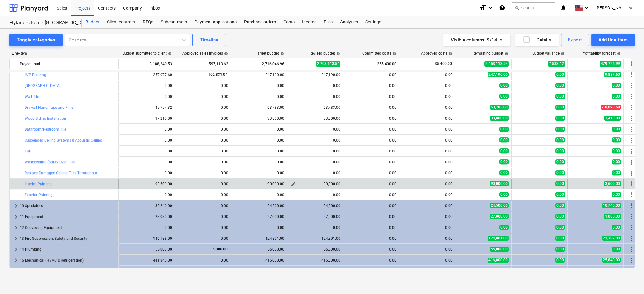  I want to click on span: 3,410.00, so click(613, 118).